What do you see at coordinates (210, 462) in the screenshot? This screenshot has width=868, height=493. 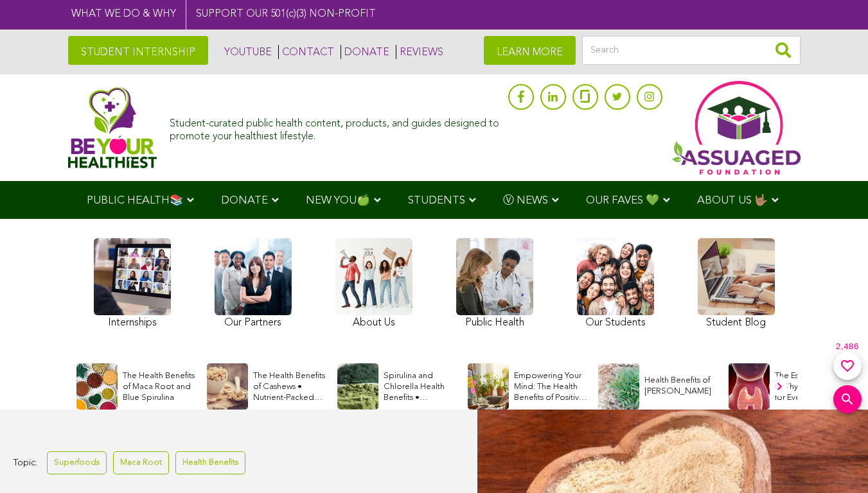 I see `a: Health Benefits` at bounding box center [210, 462].